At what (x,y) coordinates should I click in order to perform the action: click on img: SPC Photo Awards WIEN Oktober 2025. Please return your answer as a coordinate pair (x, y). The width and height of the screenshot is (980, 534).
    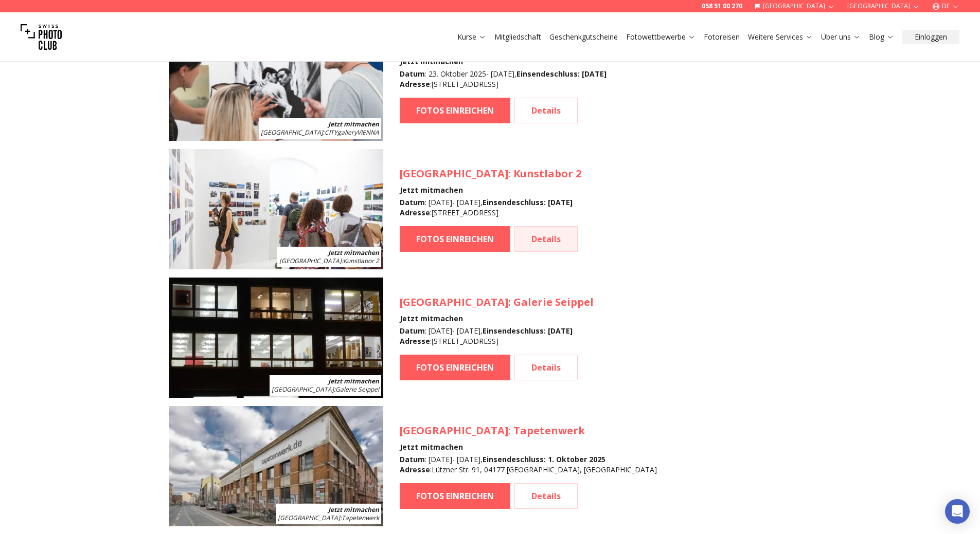
    Looking at the image, I should click on (276, 80).